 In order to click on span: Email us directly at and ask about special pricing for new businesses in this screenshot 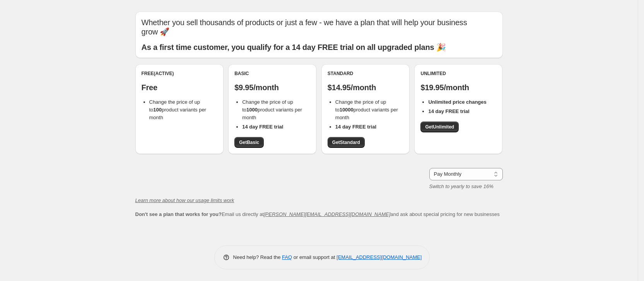, I will do `click(317, 214)`.